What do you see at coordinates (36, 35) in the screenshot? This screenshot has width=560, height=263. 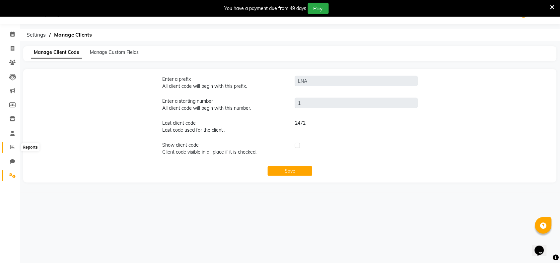 I see `span: Settings` at bounding box center [36, 35].